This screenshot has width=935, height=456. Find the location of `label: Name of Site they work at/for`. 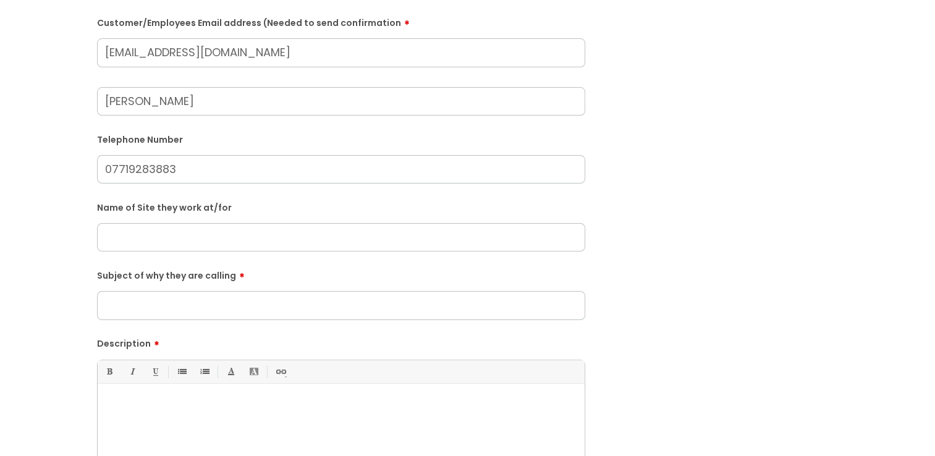

label: Name of Site they work at/for is located at coordinates (341, 206).